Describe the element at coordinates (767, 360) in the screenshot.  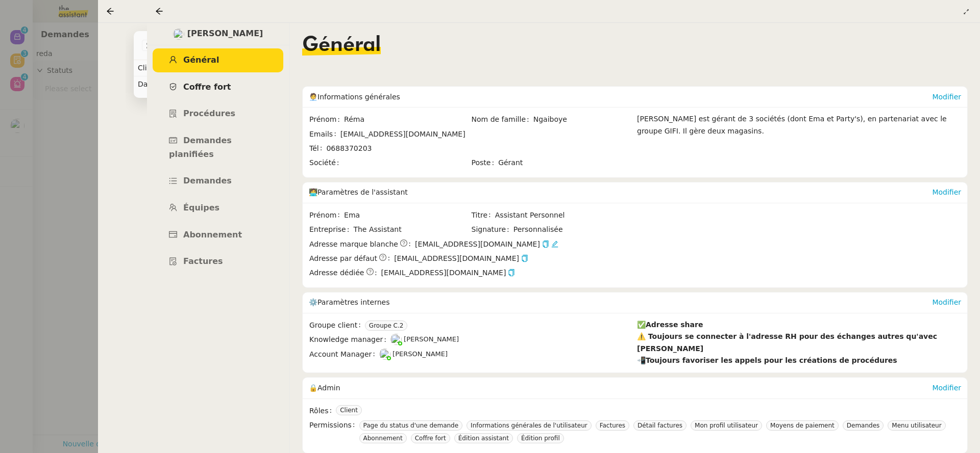
I see `strong: 📲Toujours favoriser les appels pour les créations de procédures` at that location.